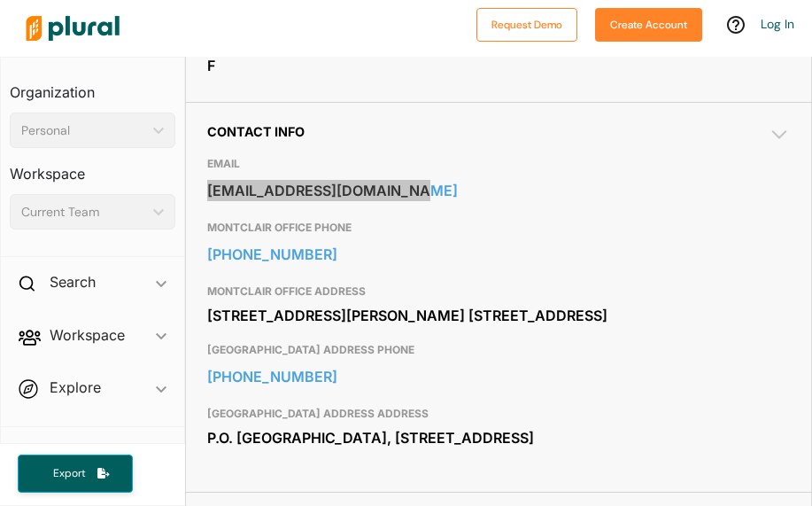  Describe the element at coordinates (92, 86) in the screenshot. I see `h3: Organization` at that location.